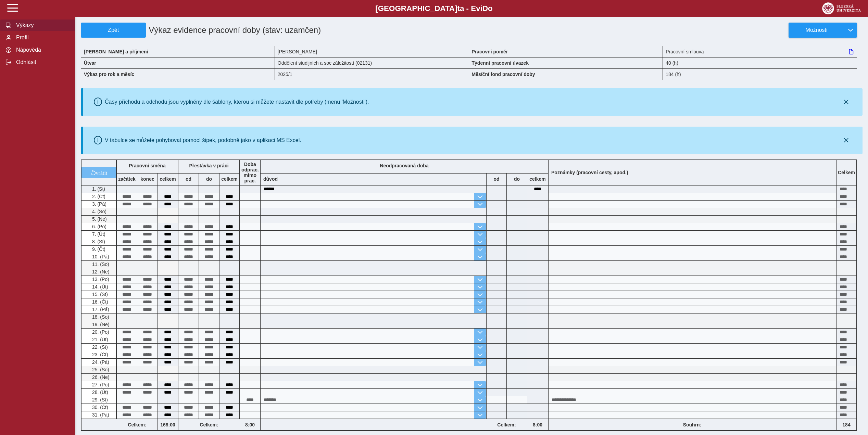 The image size is (868, 435). Describe the element at coordinates (100, 287) in the screenshot. I see `span: 14. (Út)` at that location.